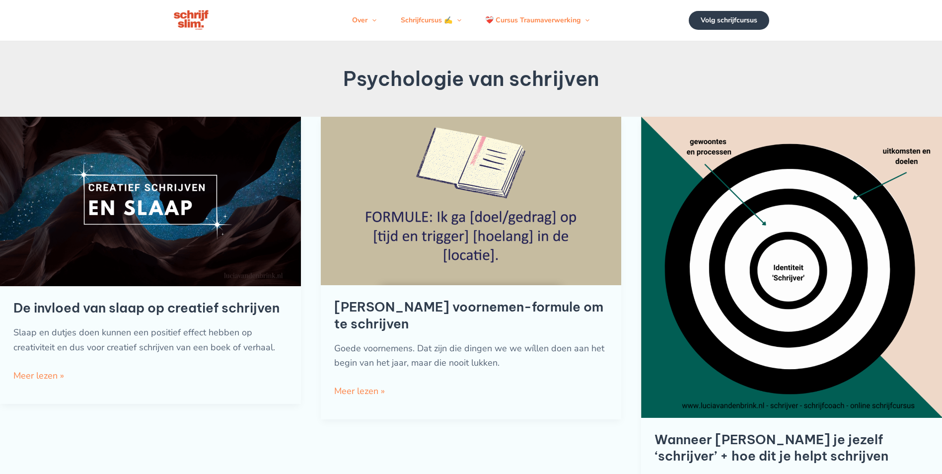 Image resolution: width=942 pixels, height=474 pixels. What do you see at coordinates (471, 79) in the screenshot?
I see `h1: Psychologie van schrijven` at bounding box center [471, 79].